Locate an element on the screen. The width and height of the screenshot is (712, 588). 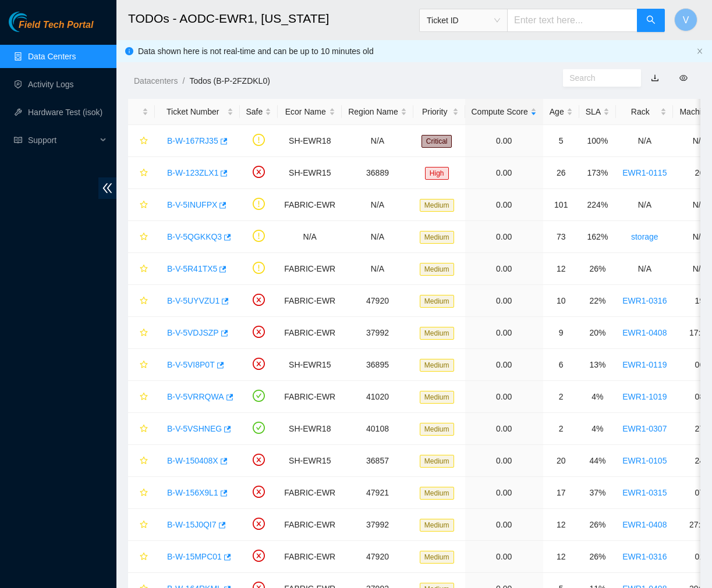
td: 47921 is located at coordinates (377, 493).